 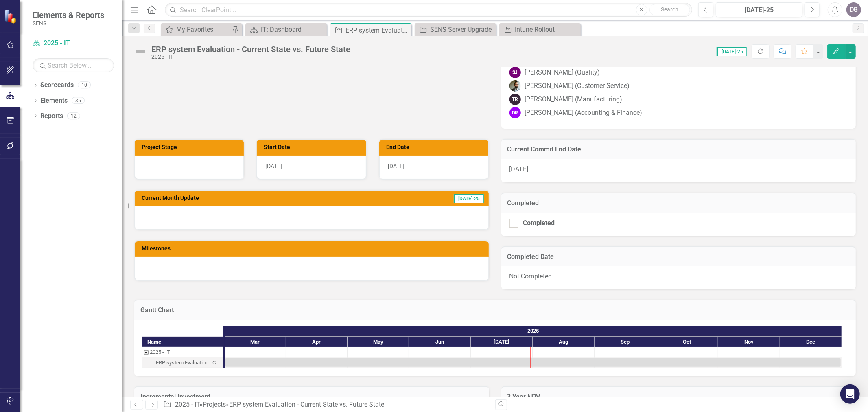 What do you see at coordinates (312, 397) in the screenshot?
I see `h3: Incremental Investment` at bounding box center [312, 397].